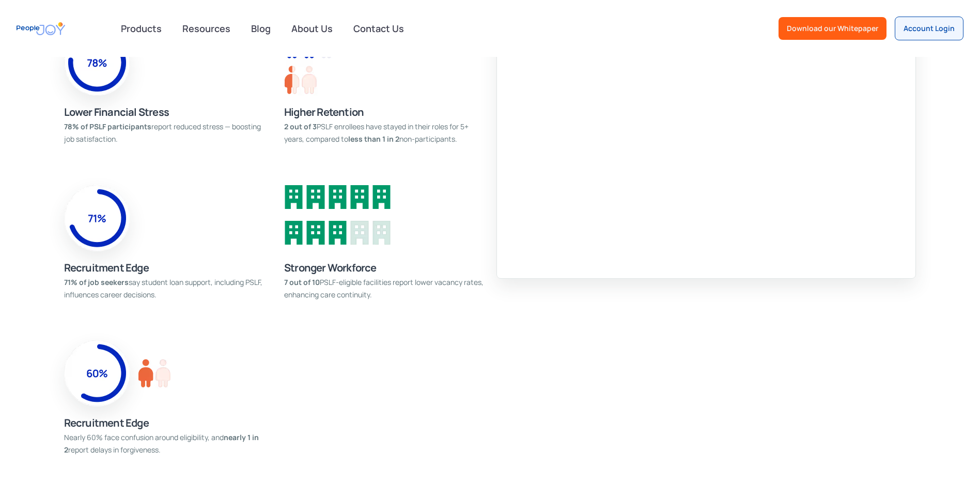 This screenshot has height=482, width=980. I want to click on div: Higher Retention, so click(383, 112).